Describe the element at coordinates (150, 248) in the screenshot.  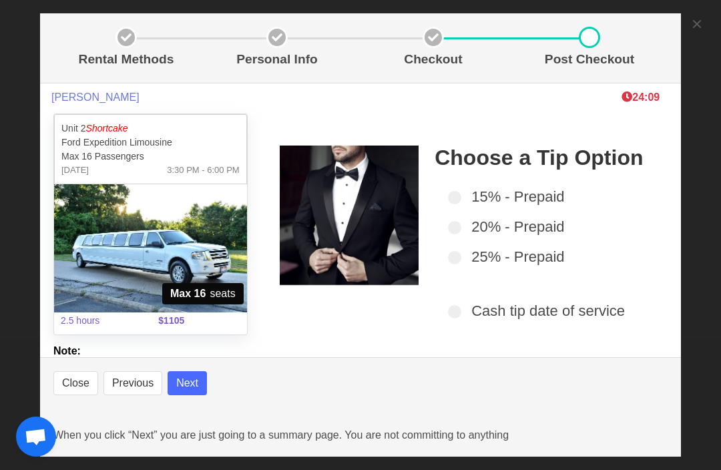
I see `img: 02%2001.jpg` at that location.